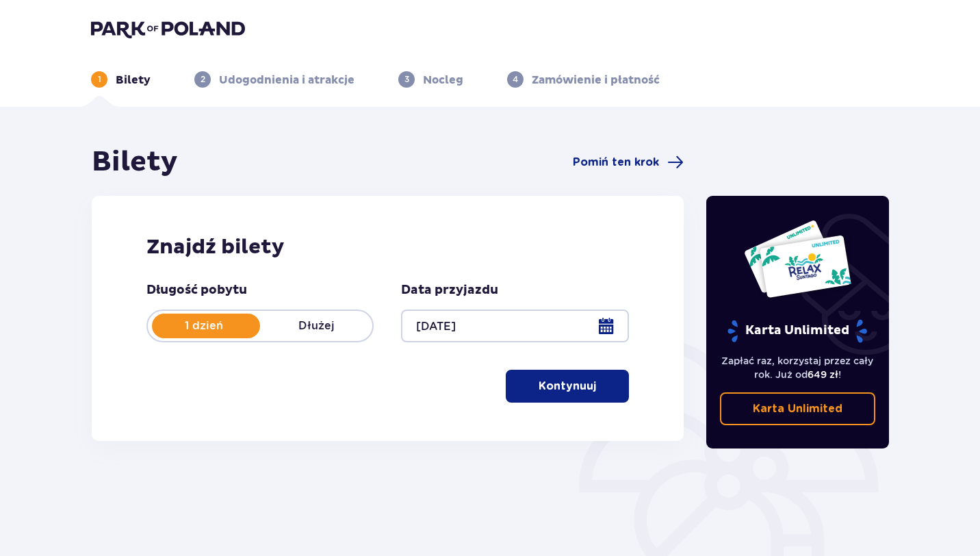 The width and height of the screenshot is (980, 556). Describe the element at coordinates (515, 80) in the screenshot. I see `p: 4` at that location.